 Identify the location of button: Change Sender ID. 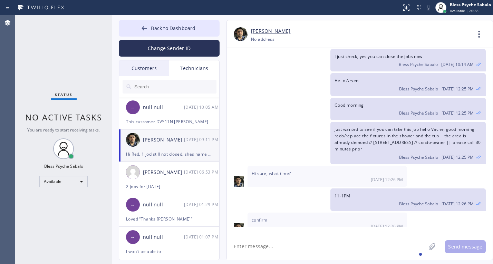
(169, 48).